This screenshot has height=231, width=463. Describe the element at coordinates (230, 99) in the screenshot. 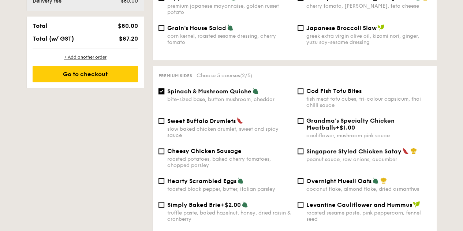

I see `div: bite-sized base, button mushroom, cheddar` at that location.